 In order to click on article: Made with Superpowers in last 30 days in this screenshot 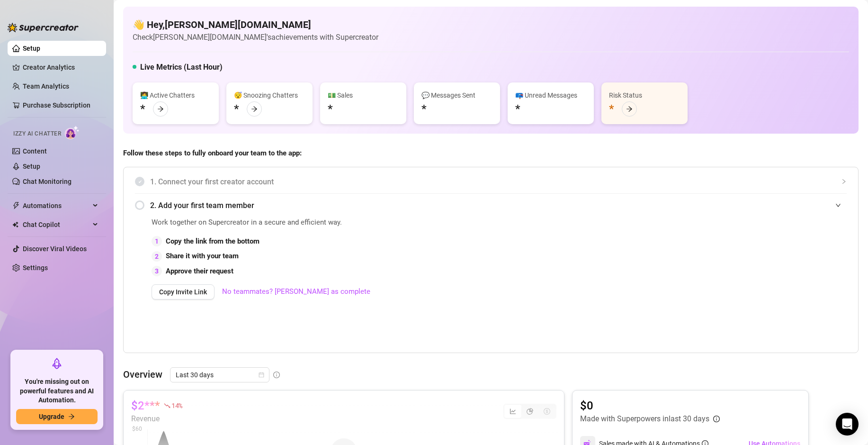, I will do `click(644, 419)`.